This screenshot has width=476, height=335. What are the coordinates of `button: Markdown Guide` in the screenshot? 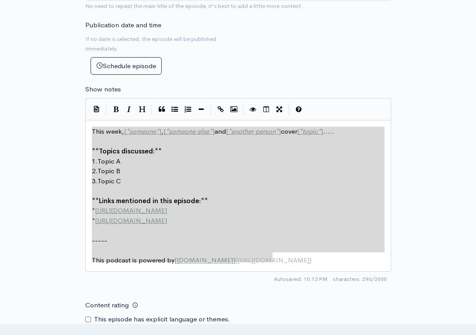 It's located at (299, 109).